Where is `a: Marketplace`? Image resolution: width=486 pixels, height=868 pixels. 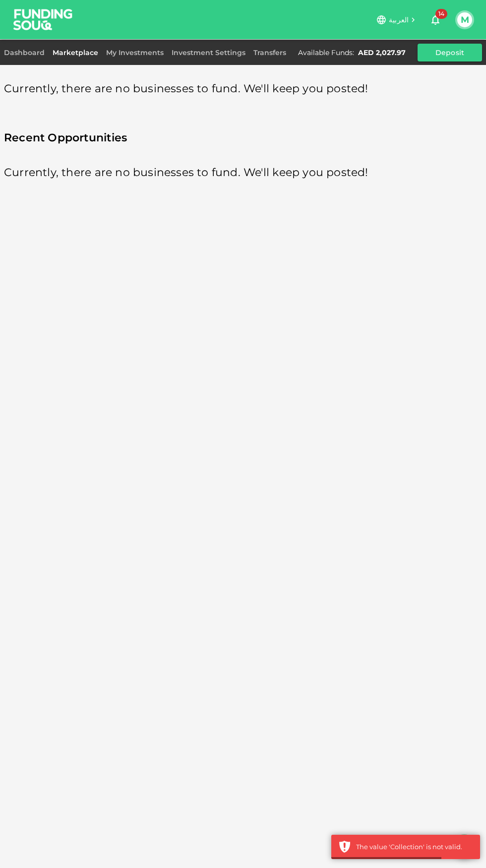 a: Marketplace is located at coordinates (76, 52).